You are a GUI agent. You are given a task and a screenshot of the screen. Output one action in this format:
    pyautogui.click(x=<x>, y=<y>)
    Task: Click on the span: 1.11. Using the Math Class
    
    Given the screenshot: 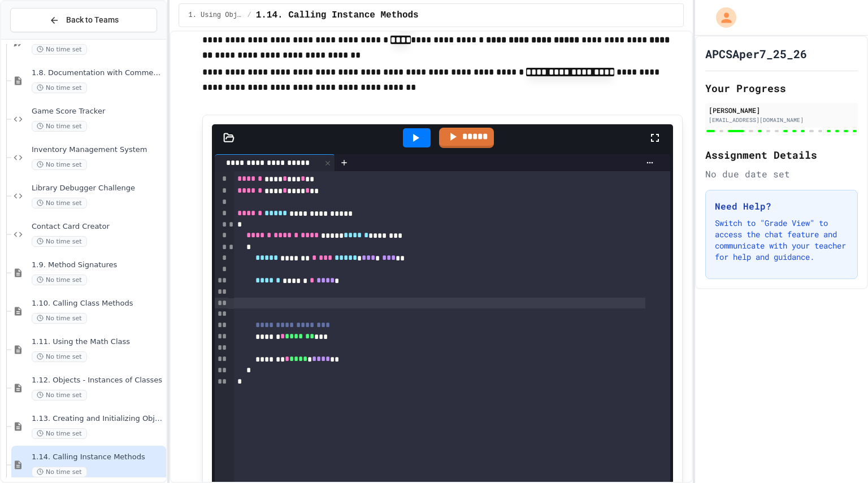 What is the action you would take?
    pyautogui.click(x=97, y=342)
    